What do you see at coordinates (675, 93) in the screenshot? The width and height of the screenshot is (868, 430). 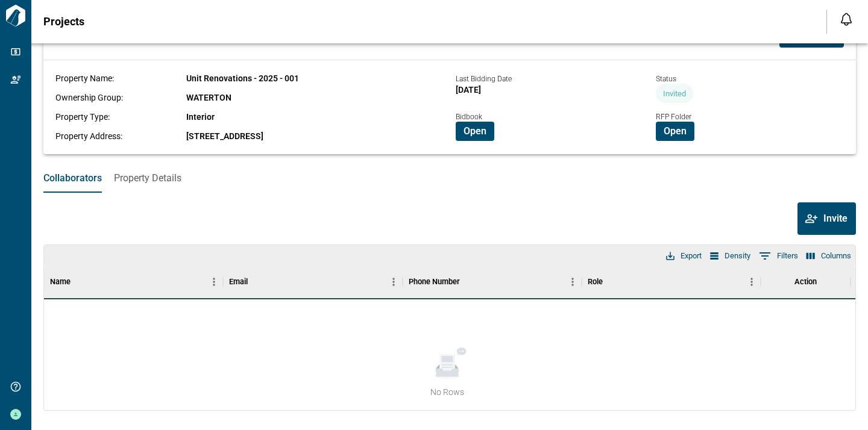 I see `span: Invited` at bounding box center [675, 93].